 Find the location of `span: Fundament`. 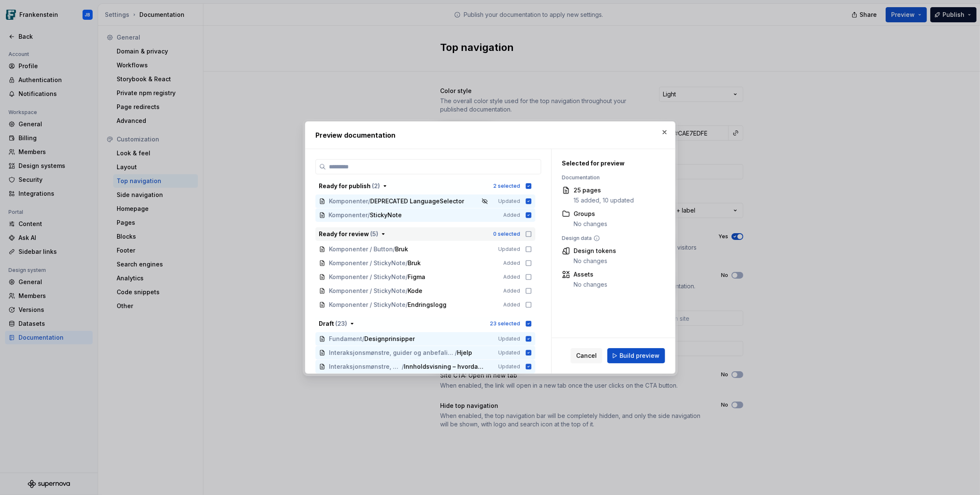

span: Fundament is located at coordinates (345, 339).